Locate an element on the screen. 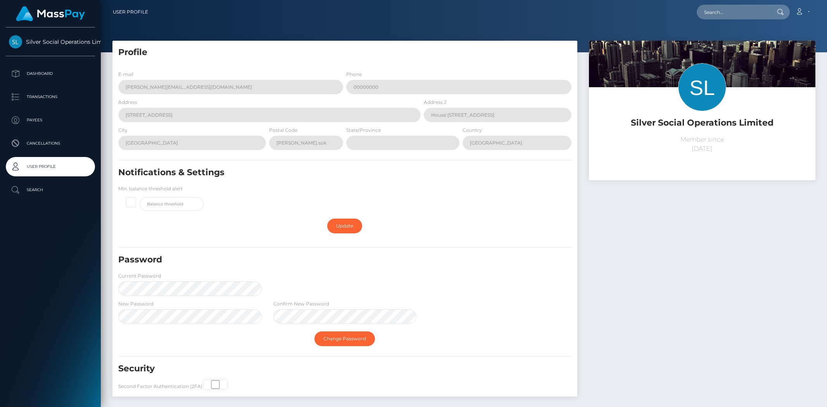 This screenshot has height=407, width=827. p: Payees is located at coordinates (50, 120).